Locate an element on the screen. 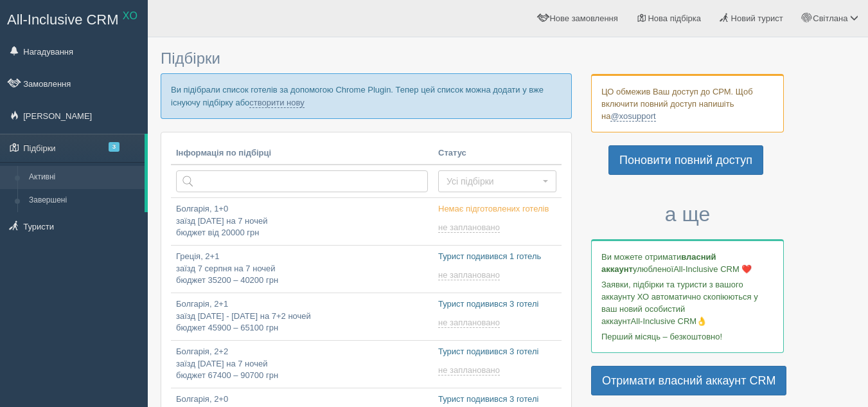  span: Підбірки is located at coordinates (190, 58).